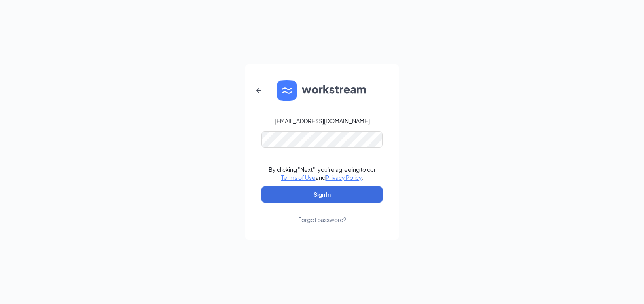  I want to click on div: By clicking "Next", you're agreeing to our and ., so click(322, 173).